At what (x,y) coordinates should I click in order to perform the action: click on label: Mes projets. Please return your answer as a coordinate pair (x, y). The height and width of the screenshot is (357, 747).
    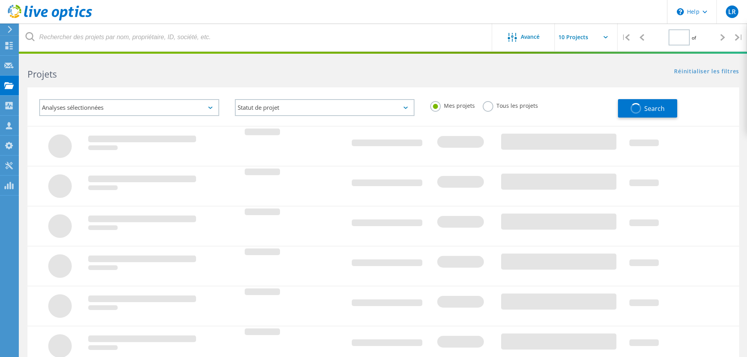
    Looking at the image, I should click on (452, 105).